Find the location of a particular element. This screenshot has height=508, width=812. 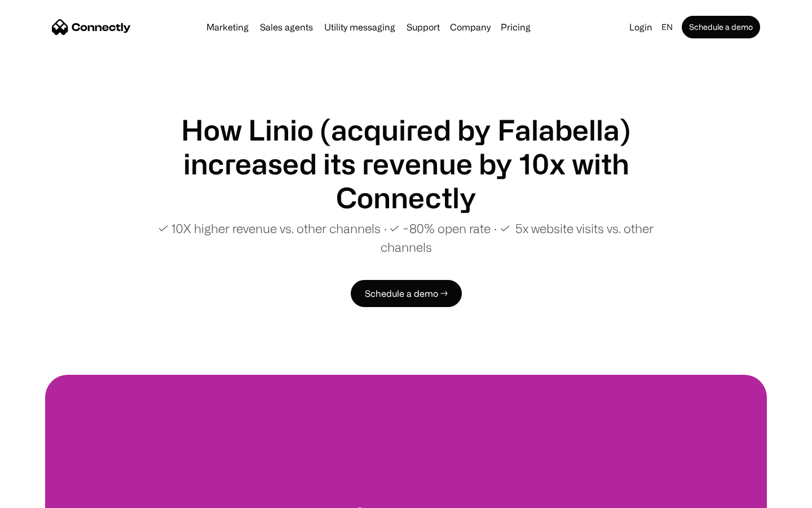

a: Login is located at coordinates (641, 28).